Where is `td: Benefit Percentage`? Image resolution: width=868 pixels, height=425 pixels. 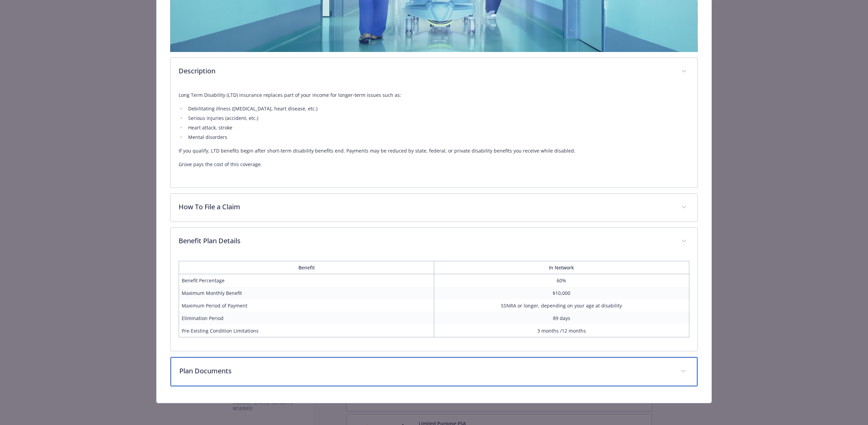 td: Benefit Percentage is located at coordinates (306, 280).